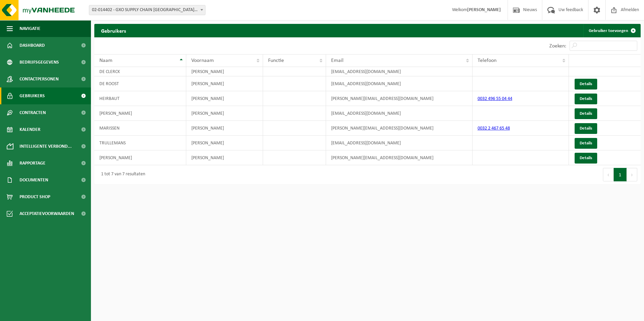  I want to click on span: Voornaam, so click(203, 61).